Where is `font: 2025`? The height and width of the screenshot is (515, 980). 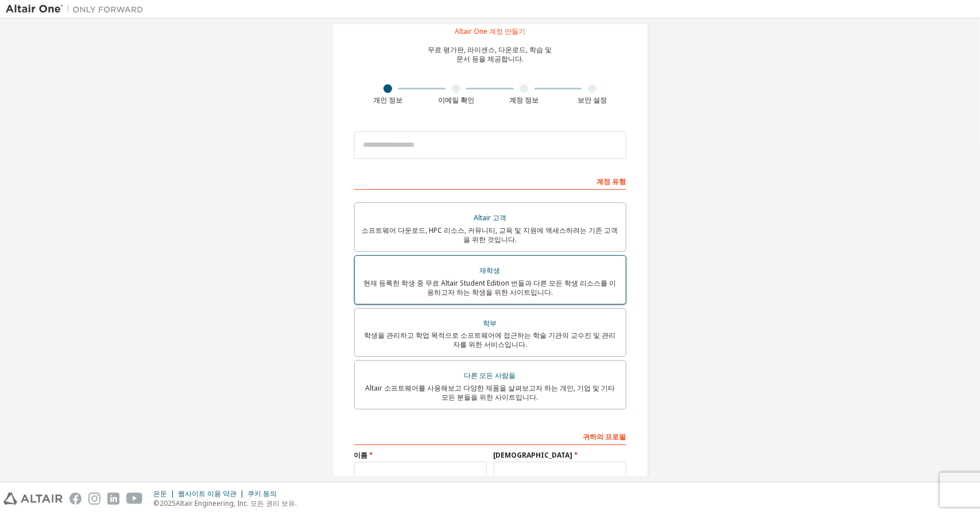
font: 2025 is located at coordinates (167, 503).